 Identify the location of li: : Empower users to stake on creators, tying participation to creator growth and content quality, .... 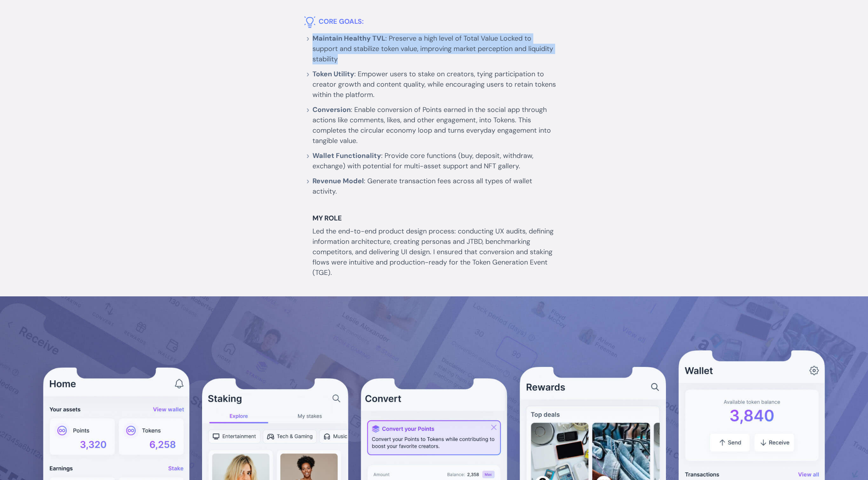
(434, 84).